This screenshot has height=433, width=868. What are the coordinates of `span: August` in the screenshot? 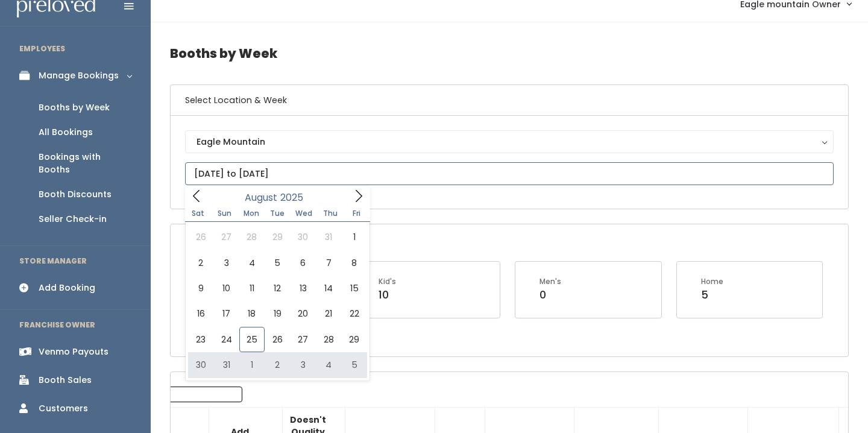 It's located at (261, 197).